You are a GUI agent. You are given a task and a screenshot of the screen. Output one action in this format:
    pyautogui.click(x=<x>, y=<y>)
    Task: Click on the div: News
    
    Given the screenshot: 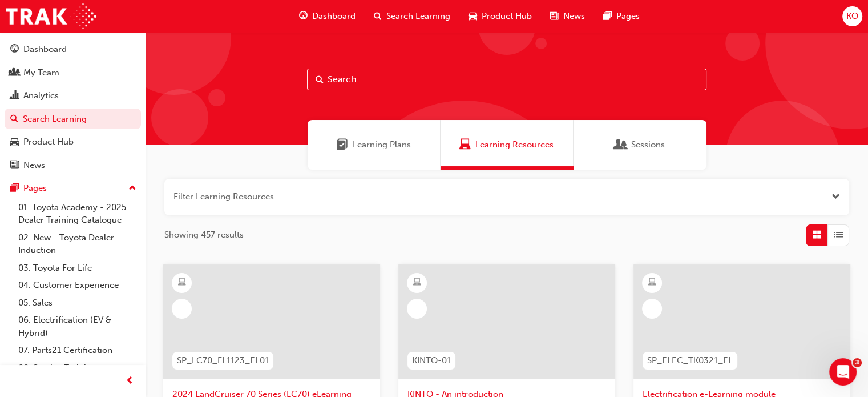 What is the action you would take?
    pyautogui.click(x=34, y=165)
    